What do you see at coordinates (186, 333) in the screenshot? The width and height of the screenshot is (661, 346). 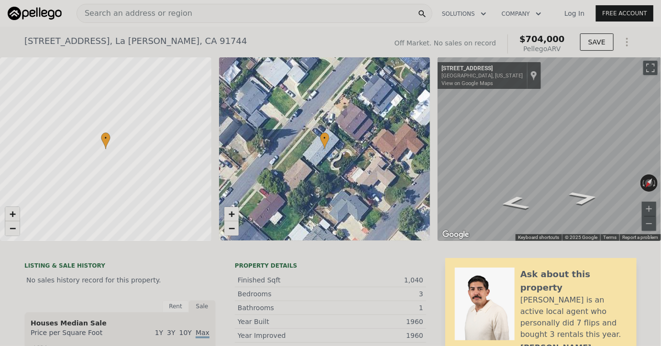 I see `span: 10Y` at bounding box center [186, 333].